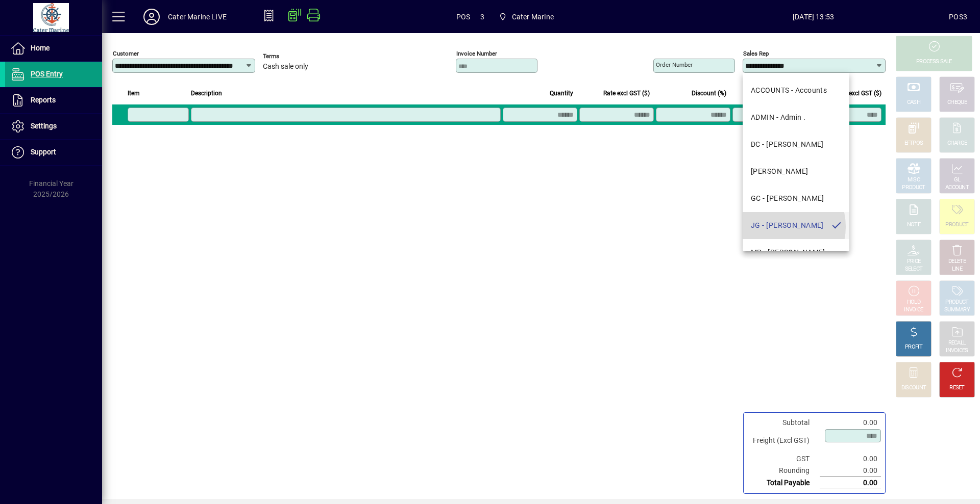 The height and width of the screenshot is (504, 980). What do you see at coordinates (957, 103) in the screenshot?
I see `div: CHEQUE` at bounding box center [957, 103].